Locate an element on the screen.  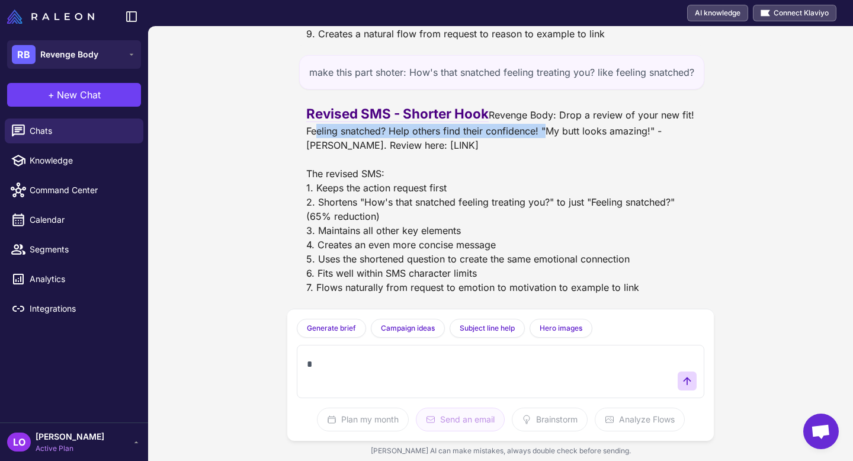
span: Subject line help is located at coordinates (487, 328).